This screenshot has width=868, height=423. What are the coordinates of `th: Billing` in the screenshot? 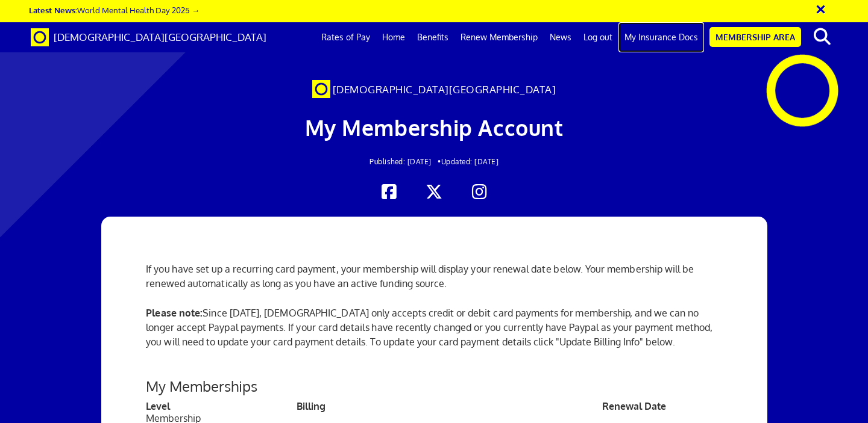 It's located at (449, 406).